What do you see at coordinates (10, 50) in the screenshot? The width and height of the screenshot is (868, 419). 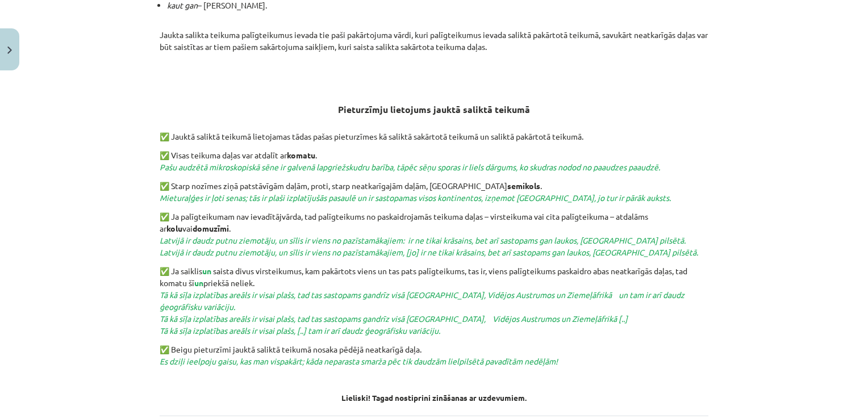 I see `img: icon-close-lesson-0947bae3869378f0d4975bcd49f059093ad1ed9edebbc8119c70593378902aed.svg` at bounding box center [10, 50].